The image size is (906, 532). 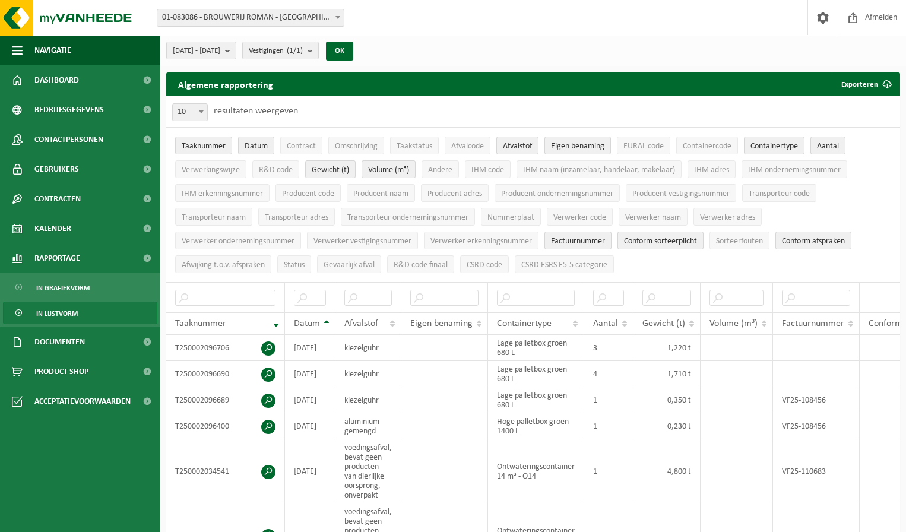 I want to click on span: Transporteur naam, so click(x=214, y=217).